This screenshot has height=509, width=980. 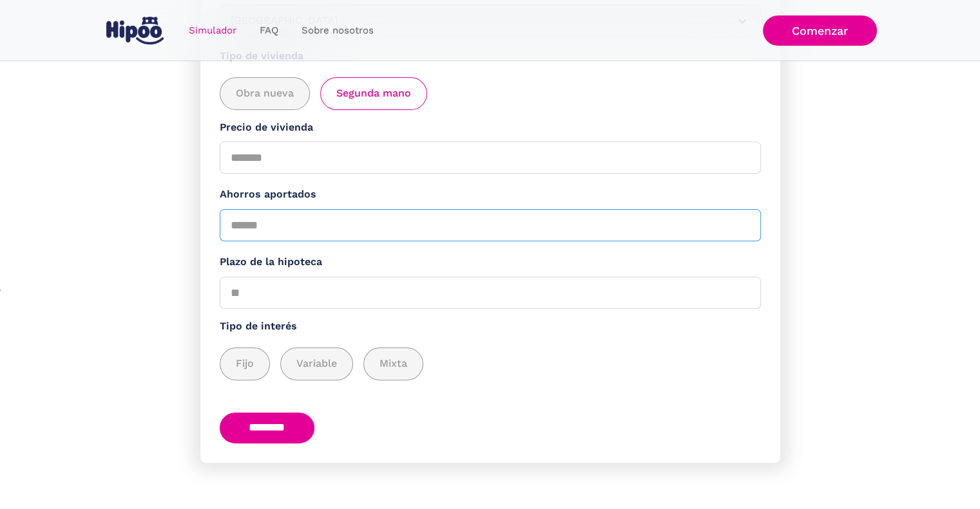 What do you see at coordinates (136, 30) in the screenshot?
I see `a: home` at bounding box center [136, 30].